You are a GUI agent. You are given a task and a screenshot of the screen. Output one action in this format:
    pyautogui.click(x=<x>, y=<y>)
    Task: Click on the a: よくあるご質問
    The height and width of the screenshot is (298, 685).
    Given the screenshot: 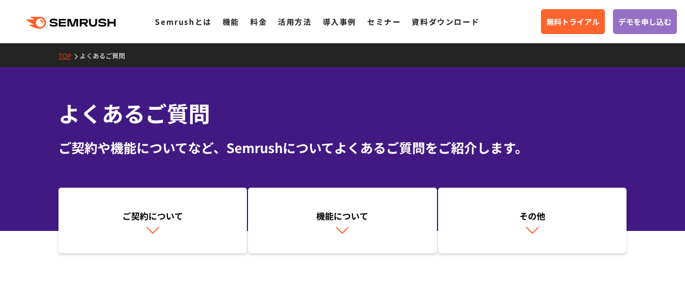 What is the action you would take?
    pyautogui.click(x=106, y=55)
    